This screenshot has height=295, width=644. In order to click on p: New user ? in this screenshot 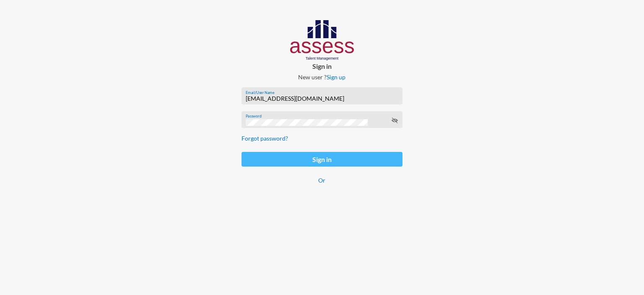, I will do `click(322, 77)`.